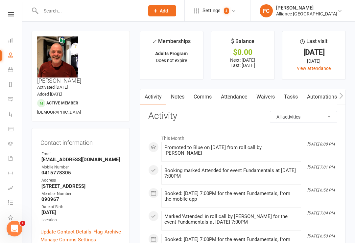 This screenshot has width=355, height=243. I want to click on a: Notes, so click(178, 97).